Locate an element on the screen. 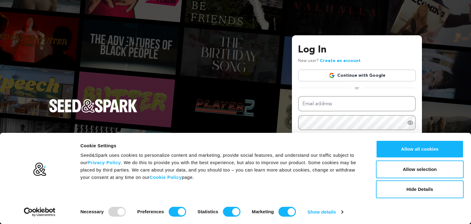  a: Seed&Spark Homepage is located at coordinates (93, 112).